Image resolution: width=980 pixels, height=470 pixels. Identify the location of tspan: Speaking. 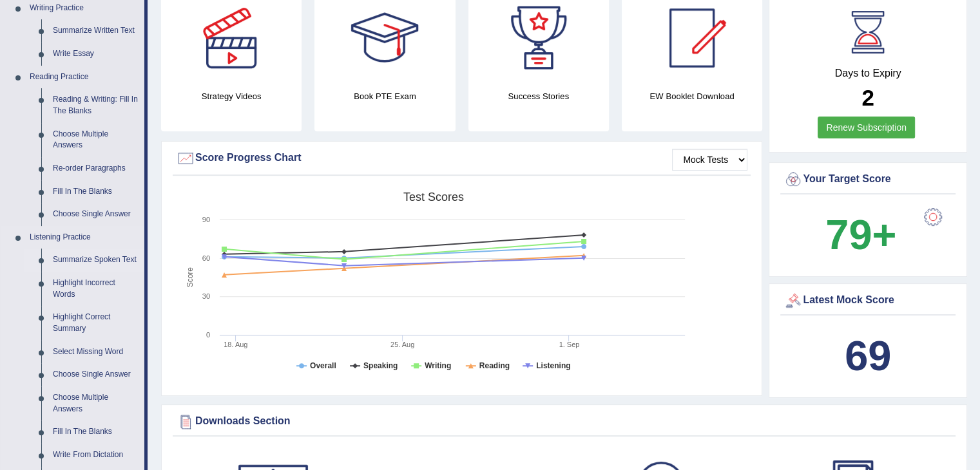
(380, 366).